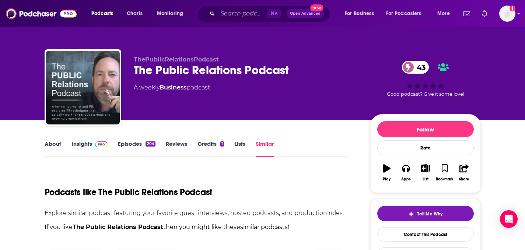  I want to click on button: List, so click(425, 173).